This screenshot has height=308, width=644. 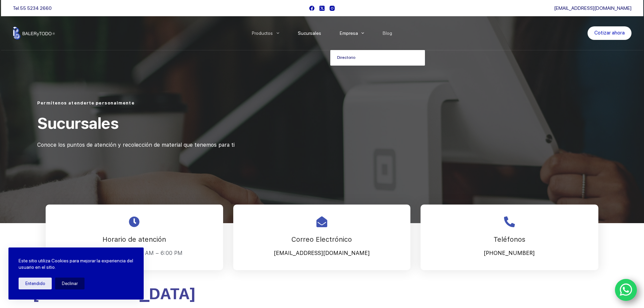 I want to click on button: Entendido, so click(x=35, y=283).